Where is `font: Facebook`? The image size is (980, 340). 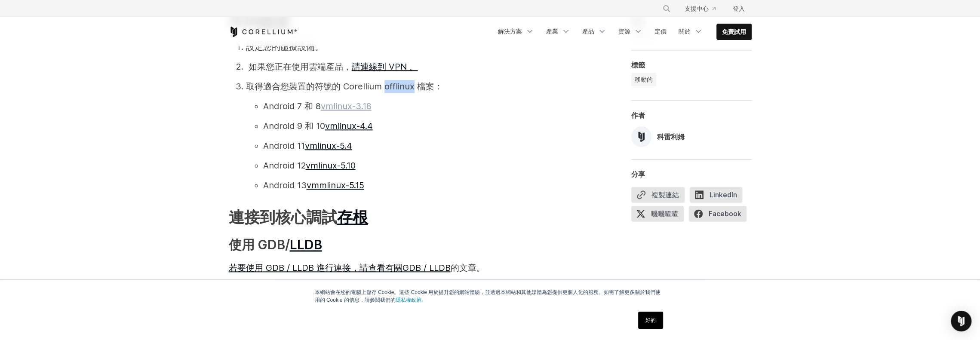 font: Facebook is located at coordinates (724, 214).